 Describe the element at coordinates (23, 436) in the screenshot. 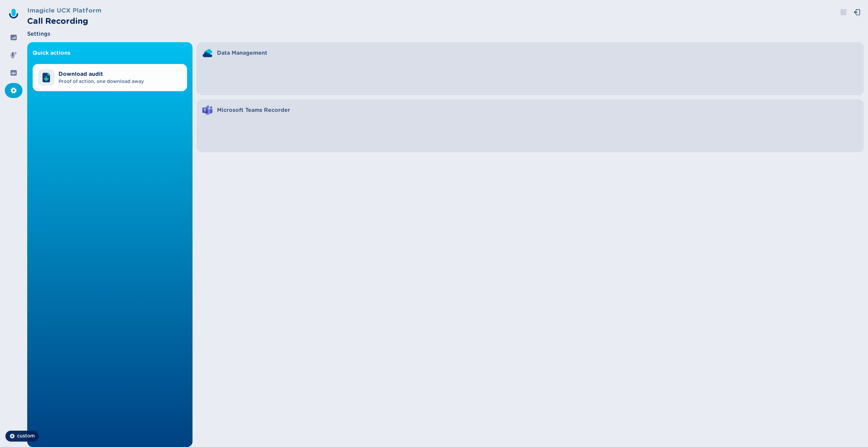

I see `button: custom` at that location.